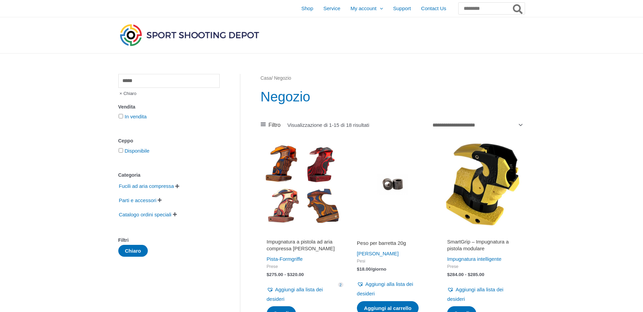 This screenshot has height=312, width=643. What do you see at coordinates (392, 97) in the screenshot?
I see `h1: Negozio` at bounding box center [392, 97].